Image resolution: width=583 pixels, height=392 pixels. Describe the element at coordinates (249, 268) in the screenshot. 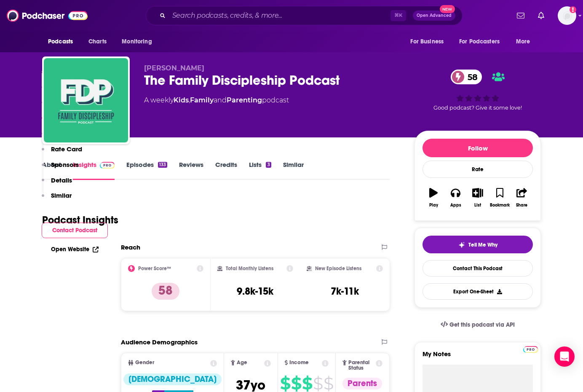

I see `h2: Total Monthly Listens` at that location.